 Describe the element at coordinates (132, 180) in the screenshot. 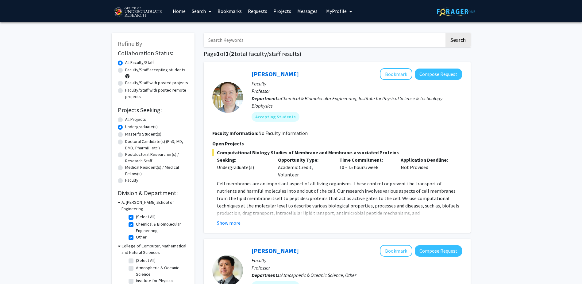

I see `label: Faculty` at that location.